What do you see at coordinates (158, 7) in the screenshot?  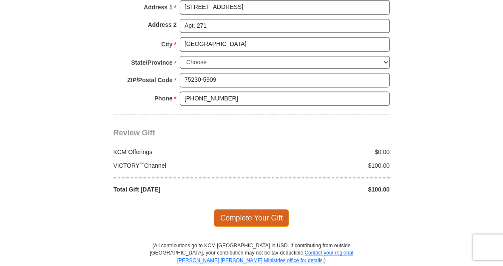 I see `strong: Address 1` at bounding box center [158, 7].